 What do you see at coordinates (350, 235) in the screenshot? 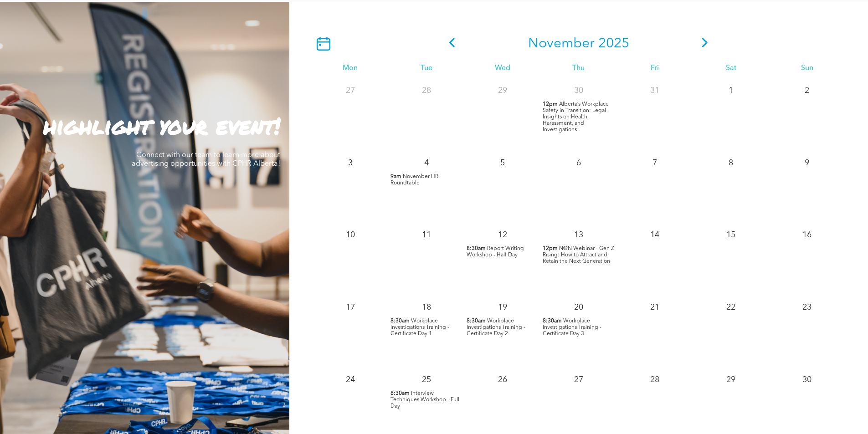
I see `p: 10` at bounding box center [350, 235].